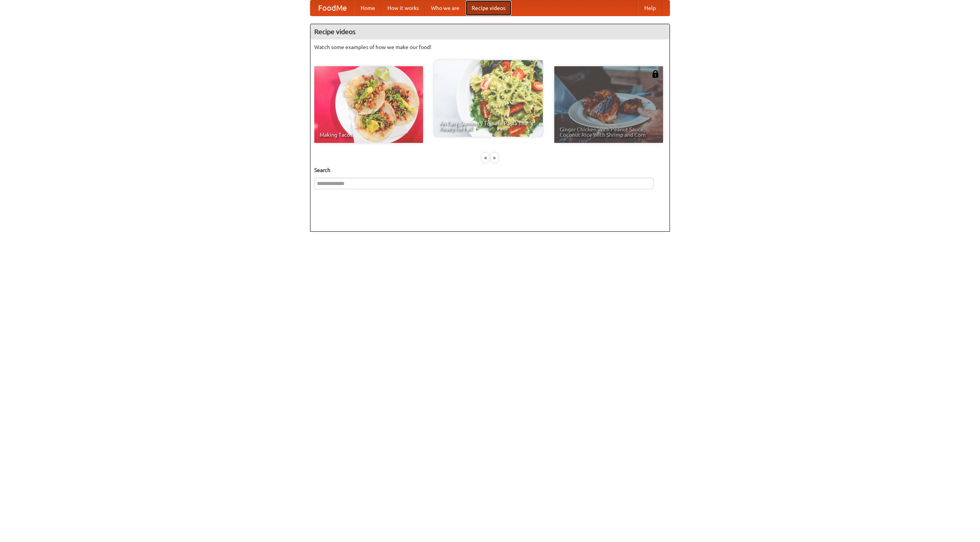  Describe the element at coordinates (490, 170) in the screenshot. I see `h5: Search` at that location.